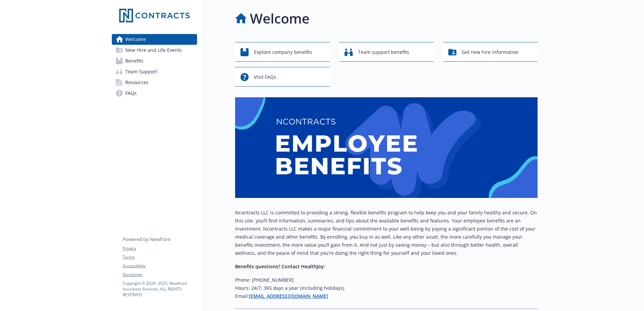 This screenshot has height=311, width=644. I want to click on span: Team Support, so click(141, 71).